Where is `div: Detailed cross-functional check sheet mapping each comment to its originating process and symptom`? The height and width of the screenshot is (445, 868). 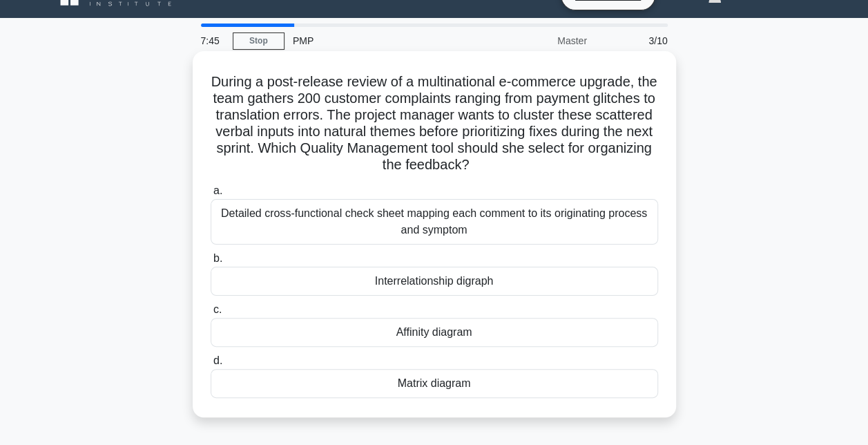 div: Detailed cross-functional check sheet mapping each comment to its originating process and symptom is located at coordinates (435, 222).